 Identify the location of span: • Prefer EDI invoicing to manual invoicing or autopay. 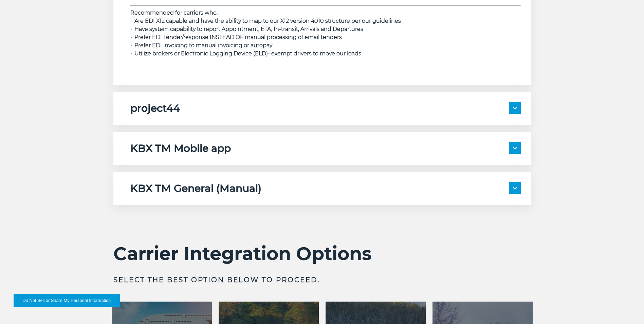
(202, 45).